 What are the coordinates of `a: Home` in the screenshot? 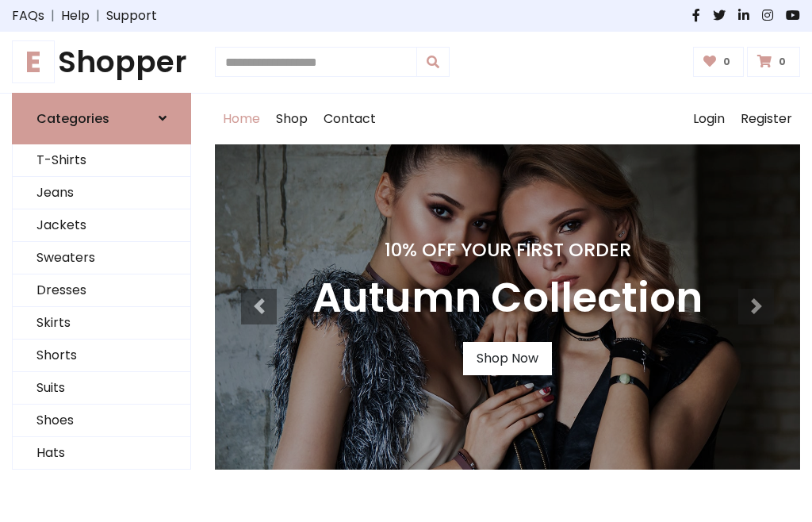 It's located at (241, 119).